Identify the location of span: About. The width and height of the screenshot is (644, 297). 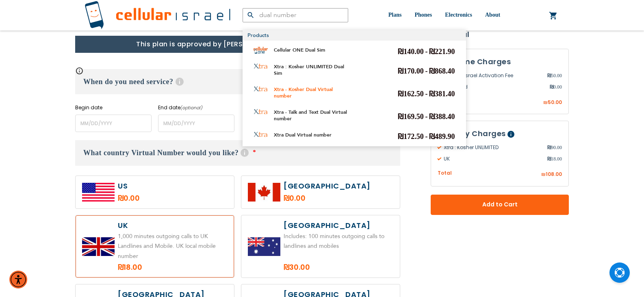
(492, 15).